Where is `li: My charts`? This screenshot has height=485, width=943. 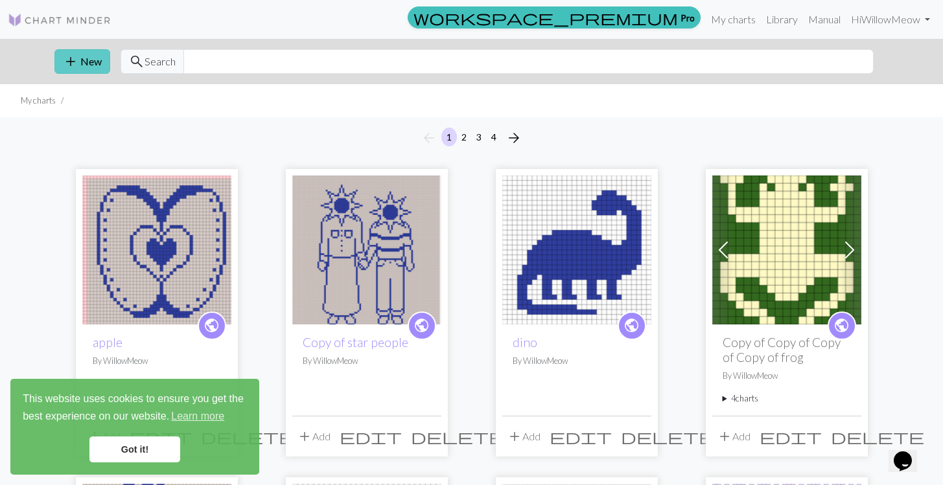
li: My charts is located at coordinates (38, 100).